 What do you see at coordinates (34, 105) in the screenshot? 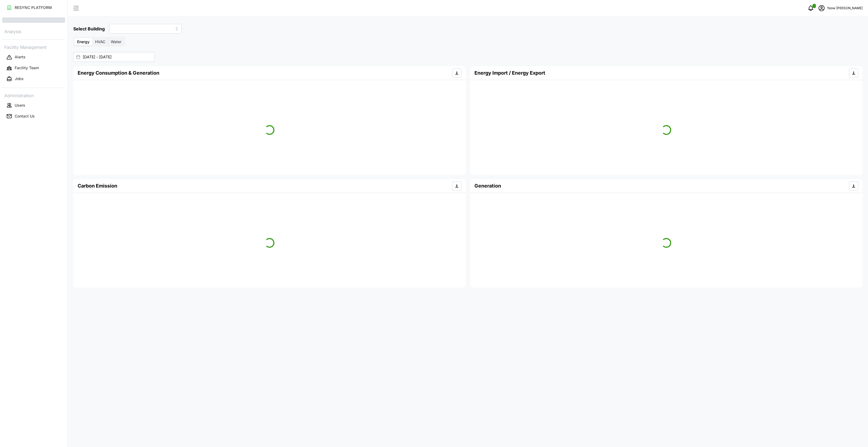
I see `button: Users` at bounding box center [34, 105].